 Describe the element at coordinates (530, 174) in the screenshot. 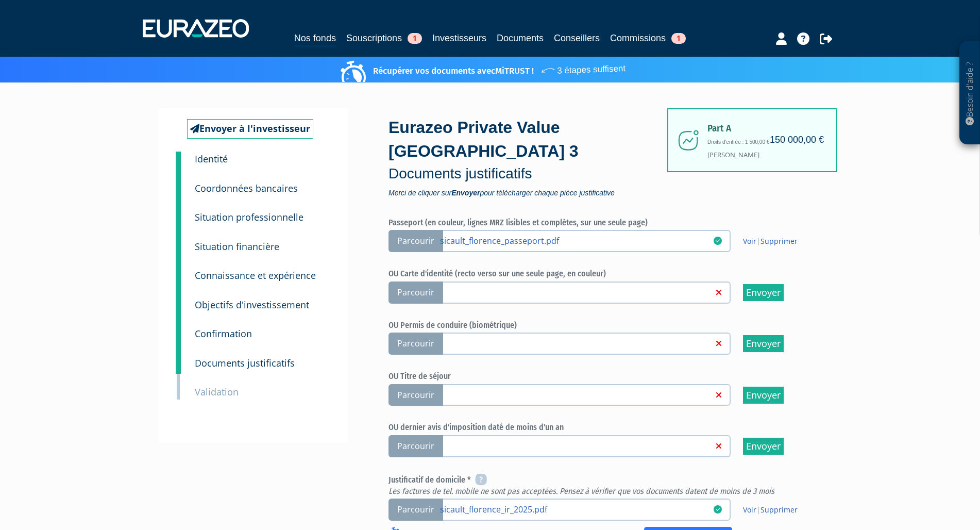

I see `p: Documents justificatifs` at that location.